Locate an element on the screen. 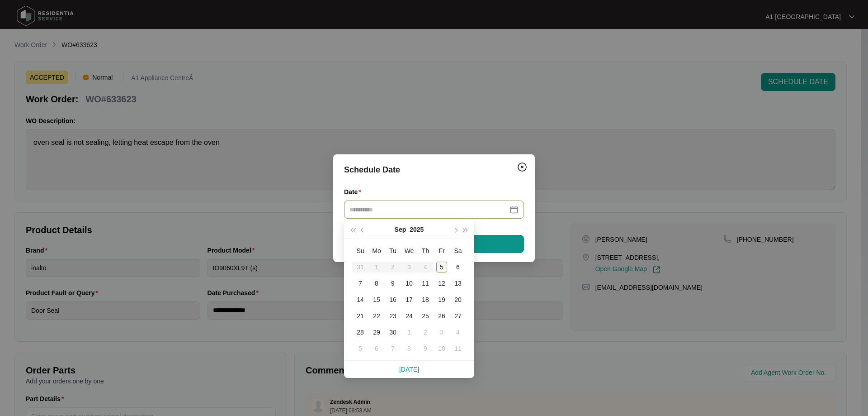  button: Sep is located at coordinates (400, 229).